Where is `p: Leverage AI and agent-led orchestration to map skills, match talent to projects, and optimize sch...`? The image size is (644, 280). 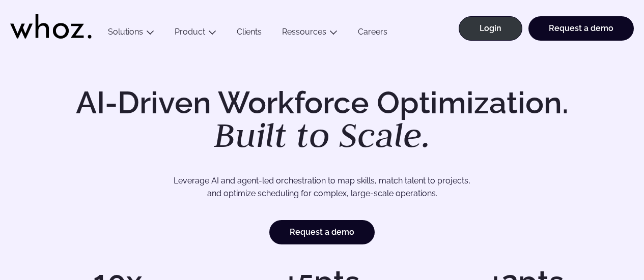 p: Leverage AI and agent-led orchestration to map skills, match talent to projects, and optimize sch... is located at coordinates (321, 187).